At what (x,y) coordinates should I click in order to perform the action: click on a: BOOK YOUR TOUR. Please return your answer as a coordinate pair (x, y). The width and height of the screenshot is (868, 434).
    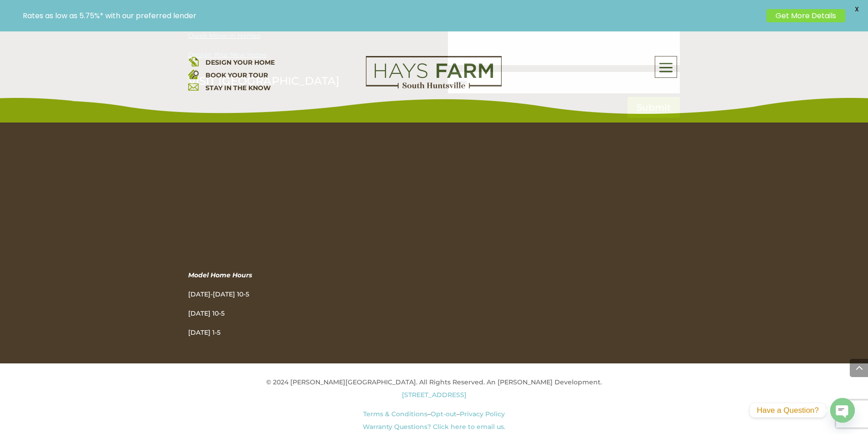
    Looking at the image, I should click on (236, 75).